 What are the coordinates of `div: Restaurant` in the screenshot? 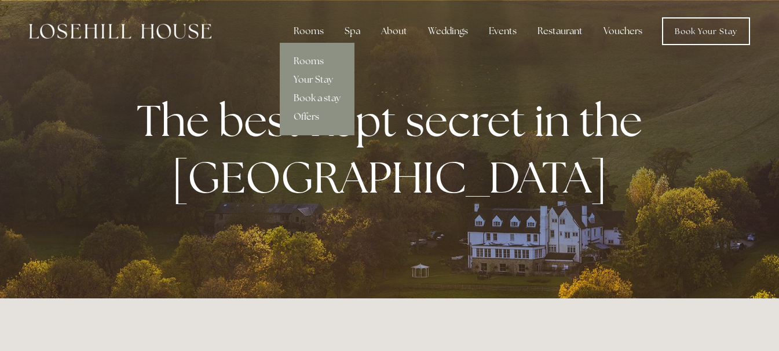 It's located at (560, 31).